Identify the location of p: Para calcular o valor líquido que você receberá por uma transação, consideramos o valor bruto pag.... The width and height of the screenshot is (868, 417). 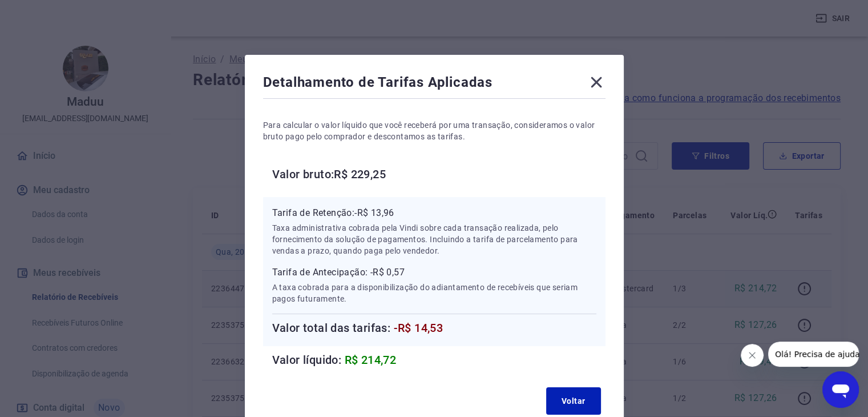
(434, 131).